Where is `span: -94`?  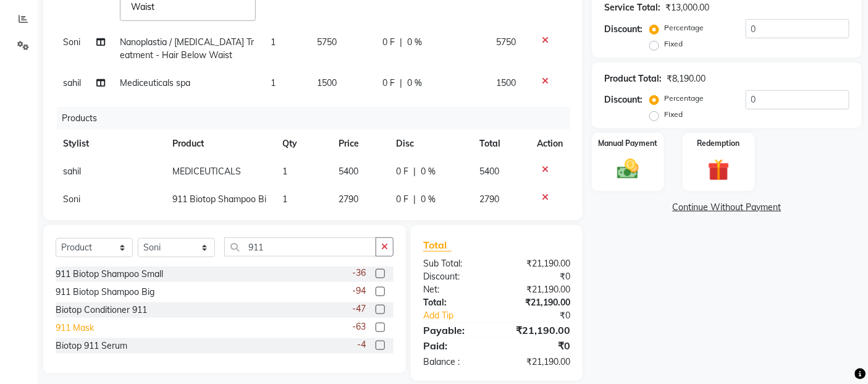
span: -94 is located at coordinates (359, 290).